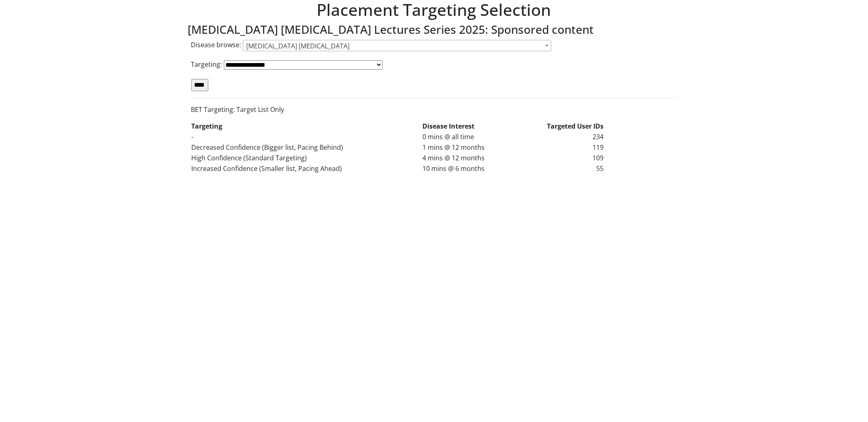  Describe the element at coordinates (561, 168) in the screenshot. I see `td: 55` at that location.